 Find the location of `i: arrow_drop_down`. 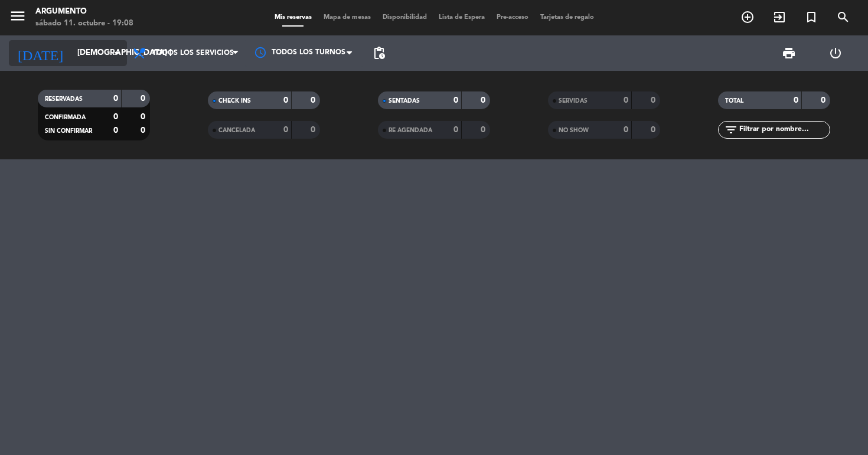

i: arrow_drop_down is located at coordinates (117, 53).